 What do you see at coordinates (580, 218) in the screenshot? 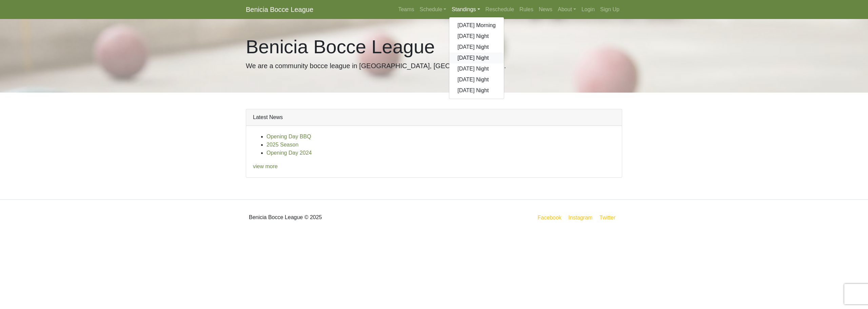
I see `a: Instagram` at bounding box center [580, 218].